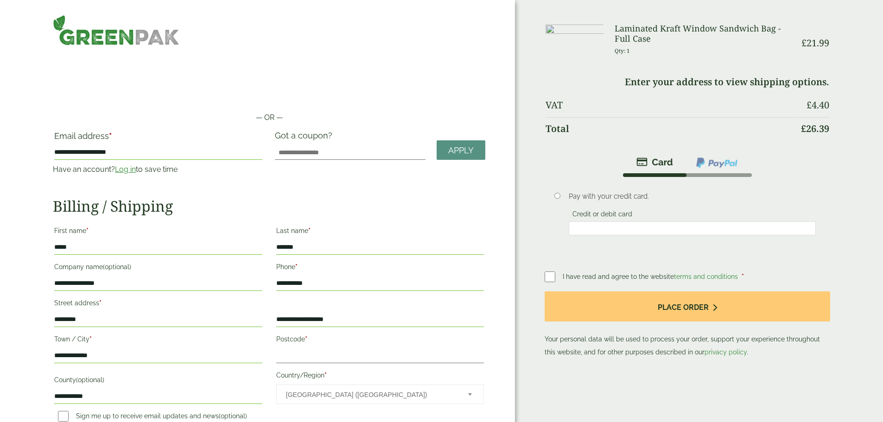 This screenshot has width=883, height=422. I want to click on h2: Billing / Shipping, so click(269, 206).